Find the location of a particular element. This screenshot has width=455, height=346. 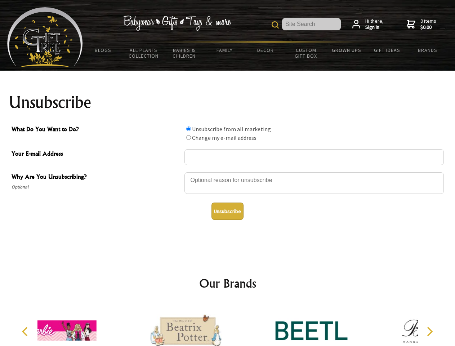

span: Hi there, is located at coordinates (375, 24).